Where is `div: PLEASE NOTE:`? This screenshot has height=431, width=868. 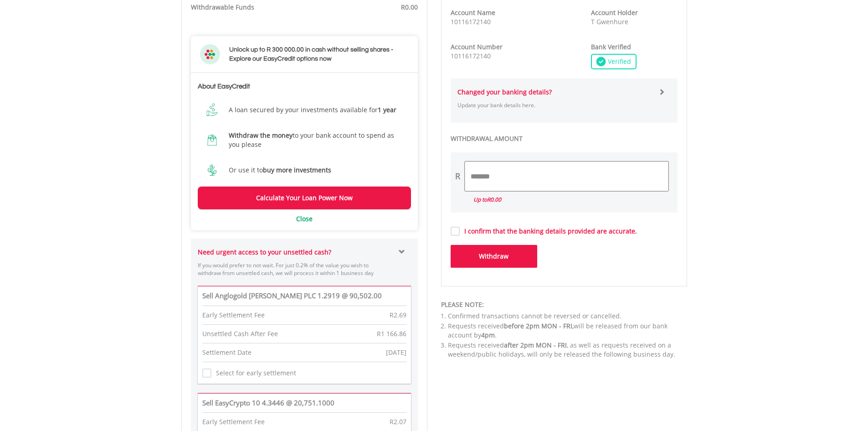
div: PLEASE NOTE: is located at coordinates (564, 305).